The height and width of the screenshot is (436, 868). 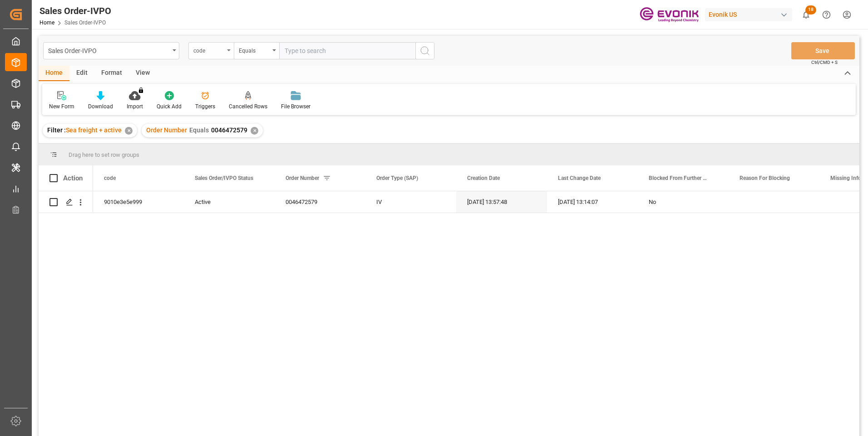 What do you see at coordinates (579, 179) in the screenshot?
I see `span: Last Change Date` at bounding box center [579, 179].